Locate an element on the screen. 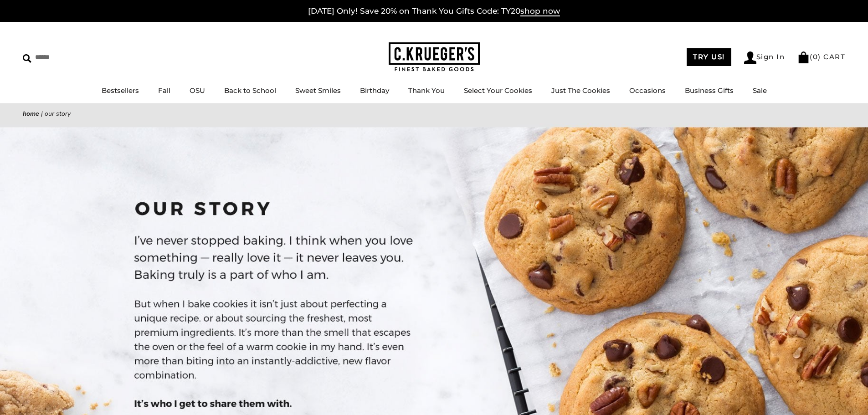 The width and height of the screenshot is (868, 415). a: Sale is located at coordinates (759, 90).